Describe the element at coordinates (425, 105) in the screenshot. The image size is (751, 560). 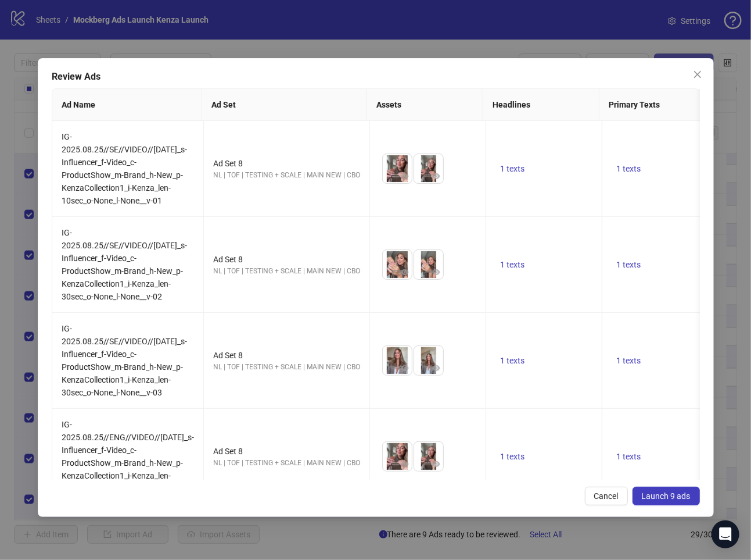
I see `th: Assets` at that location.